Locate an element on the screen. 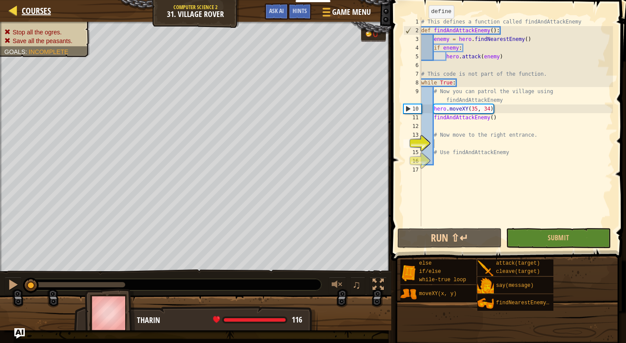  li: Save all the peasants. is located at coordinates (44, 41).